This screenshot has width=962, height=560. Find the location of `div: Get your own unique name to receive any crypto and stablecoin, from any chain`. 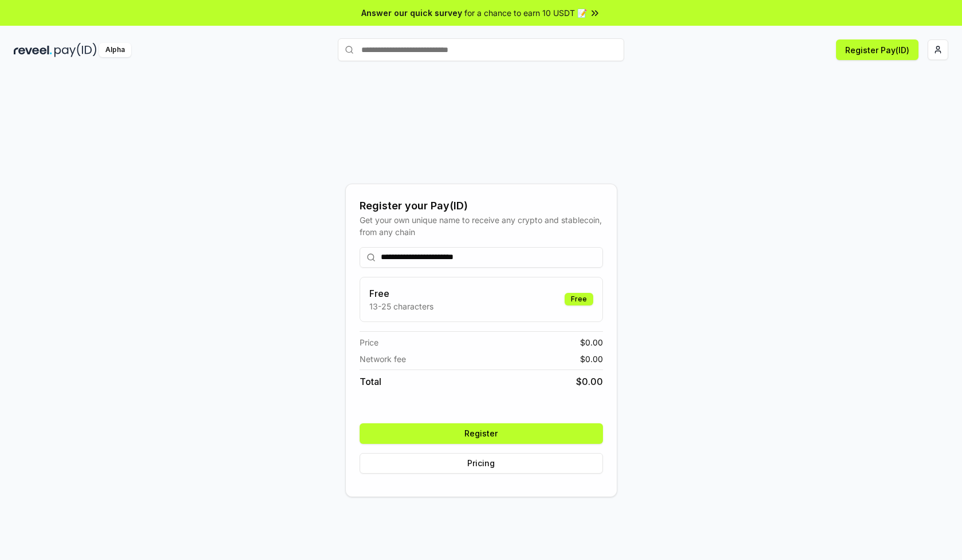

div: Get your own unique name to receive any crypto and stablecoin, from any chain is located at coordinates (481, 226).